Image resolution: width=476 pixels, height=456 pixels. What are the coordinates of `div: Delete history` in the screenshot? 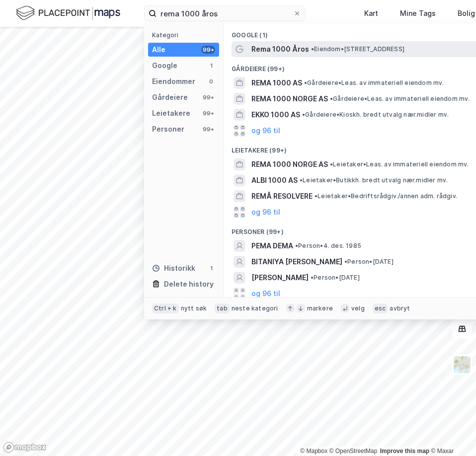 It's located at (189, 284).